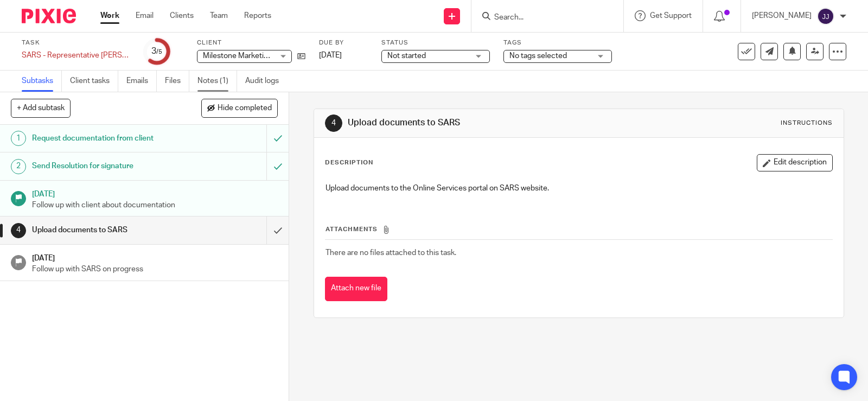 Image resolution: width=868 pixels, height=401 pixels. I want to click on a: Audit logs, so click(266, 81).